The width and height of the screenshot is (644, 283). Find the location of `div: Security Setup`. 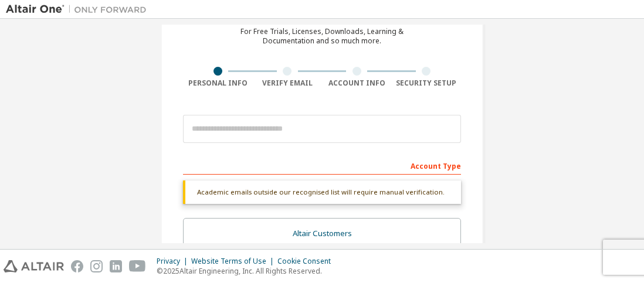

div: Security Setup is located at coordinates (426, 83).